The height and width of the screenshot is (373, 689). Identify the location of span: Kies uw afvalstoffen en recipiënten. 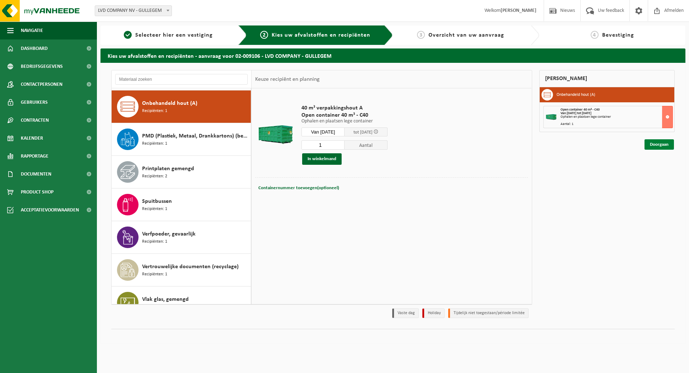
(321, 35).